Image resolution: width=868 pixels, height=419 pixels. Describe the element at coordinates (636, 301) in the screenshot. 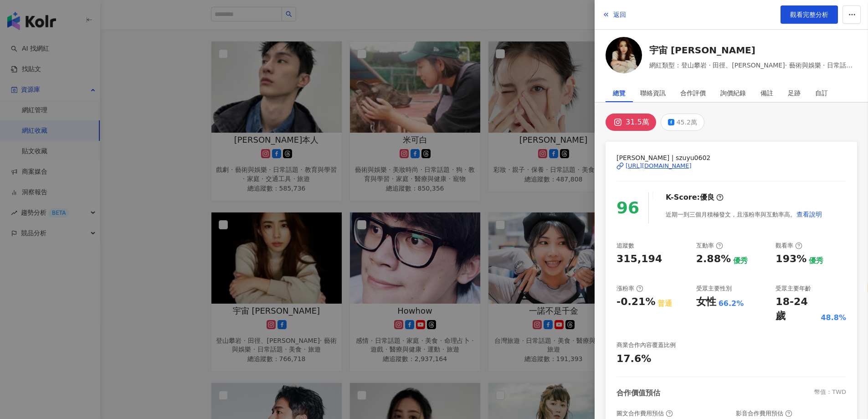

I see `div: -0.21%` at that location.